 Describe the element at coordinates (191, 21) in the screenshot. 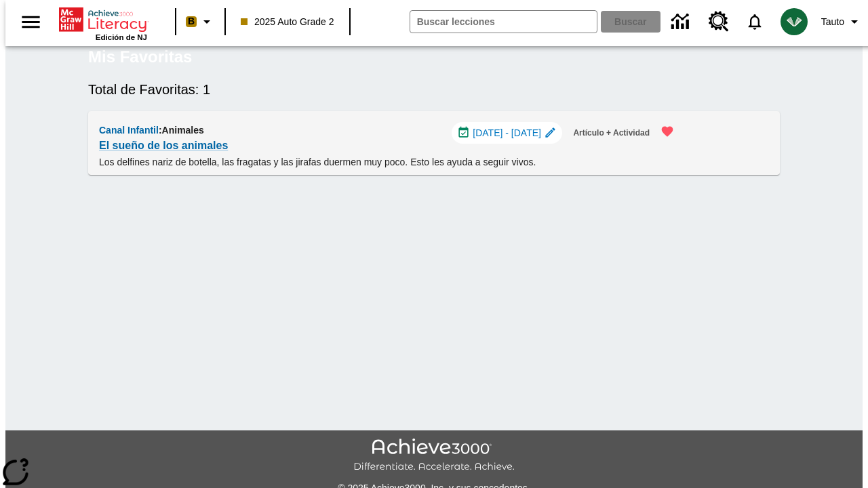

I see `span: B` at that location.